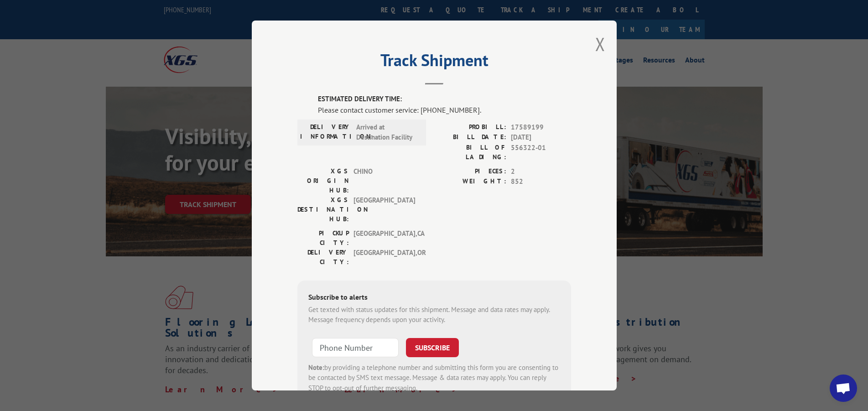 This screenshot has width=868, height=411. What do you see at coordinates (434, 298) in the screenshot?
I see `div: Subscribe to alerts` at bounding box center [434, 298].